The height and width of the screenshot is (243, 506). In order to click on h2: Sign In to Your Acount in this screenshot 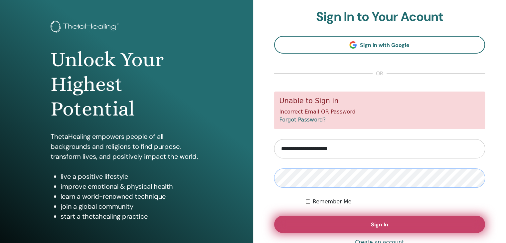, I will do `click(380, 17)`.